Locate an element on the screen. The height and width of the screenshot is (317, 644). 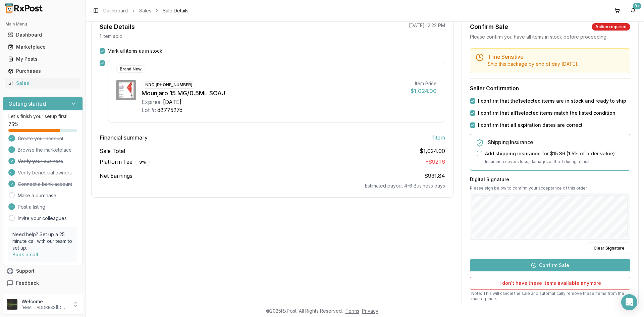
a: Make a purchase is located at coordinates (37, 196).